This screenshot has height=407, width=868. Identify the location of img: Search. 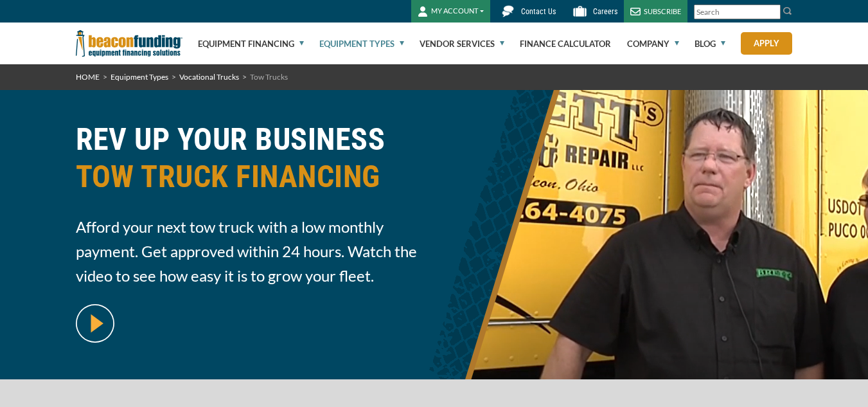
(787, 11).